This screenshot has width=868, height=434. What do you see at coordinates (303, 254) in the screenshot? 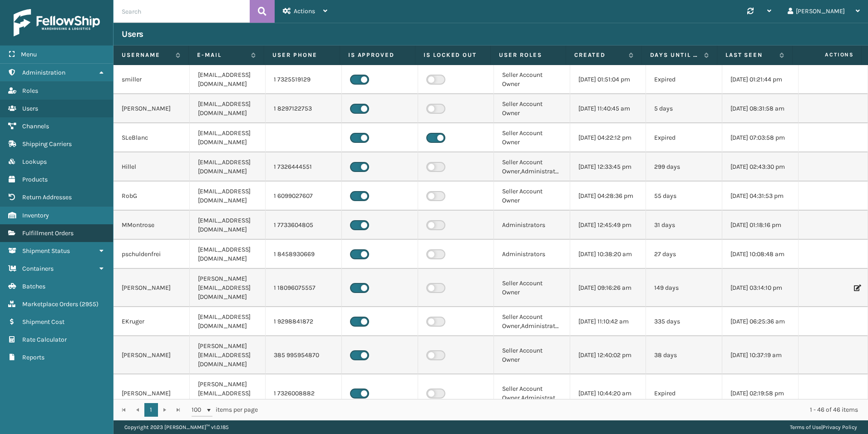
I see `td: 1 8458930669` at bounding box center [303, 254].